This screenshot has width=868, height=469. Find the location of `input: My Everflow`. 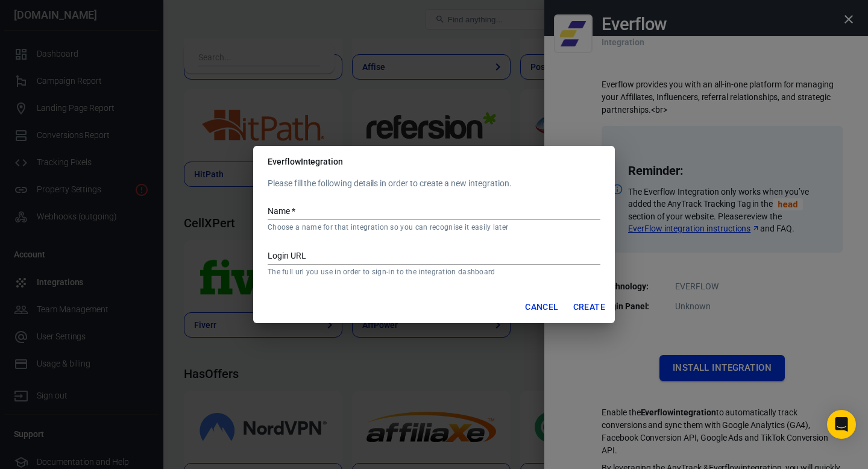

input: My Everflow is located at coordinates (434, 212).